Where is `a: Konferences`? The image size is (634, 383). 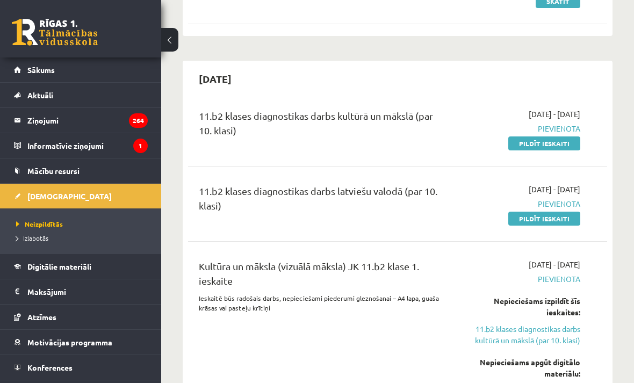
a: Konferences is located at coordinates (81, 367).